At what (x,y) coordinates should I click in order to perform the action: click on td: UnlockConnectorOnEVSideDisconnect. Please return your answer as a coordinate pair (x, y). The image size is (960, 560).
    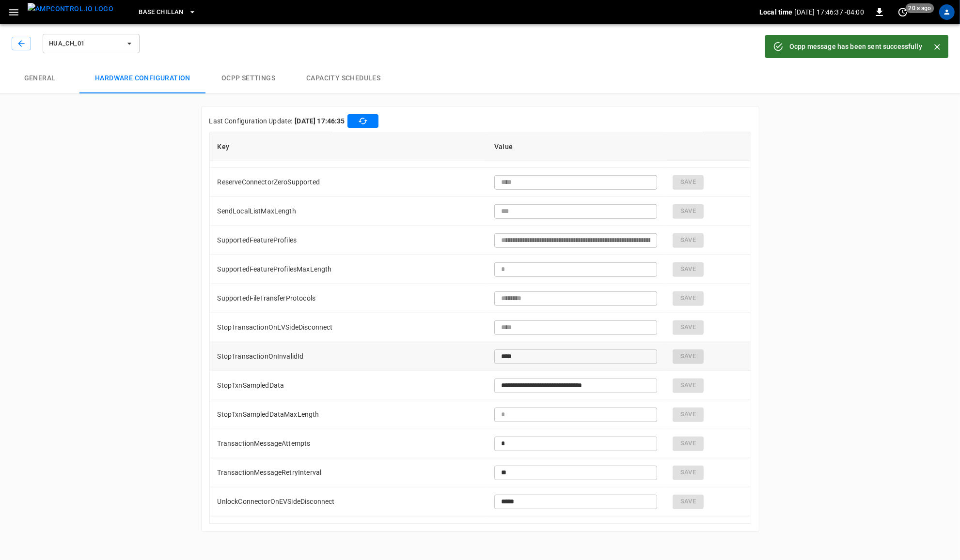
    Looking at the image, I should click on (348, 502).